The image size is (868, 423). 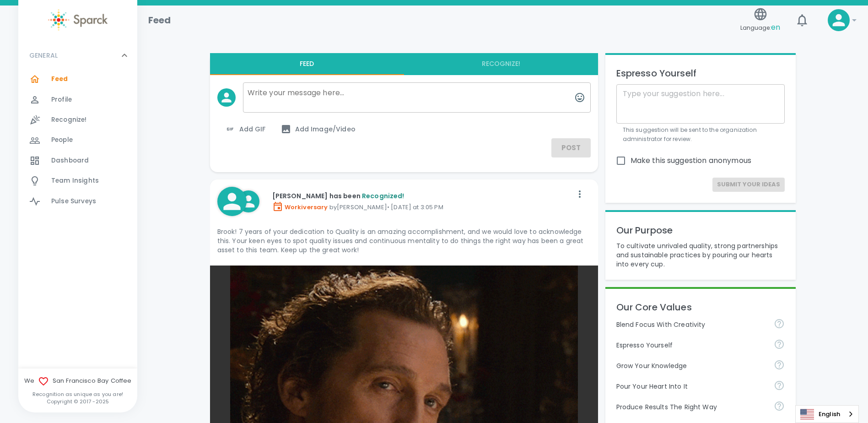 What do you see at coordinates (78, 100) in the screenshot?
I see `a: Profile` at bounding box center [78, 100].